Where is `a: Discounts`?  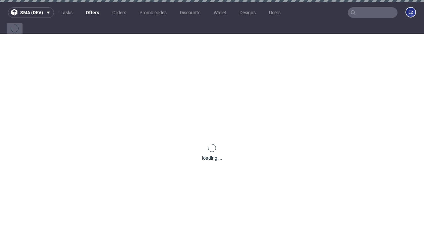
a: Discounts is located at coordinates (190, 13).